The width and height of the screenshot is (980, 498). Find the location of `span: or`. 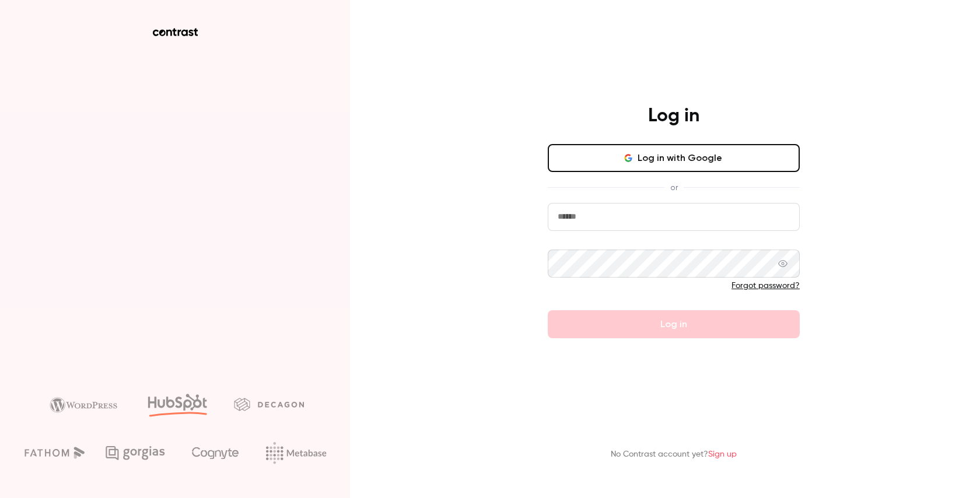

span: or is located at coordinates (674, 187).